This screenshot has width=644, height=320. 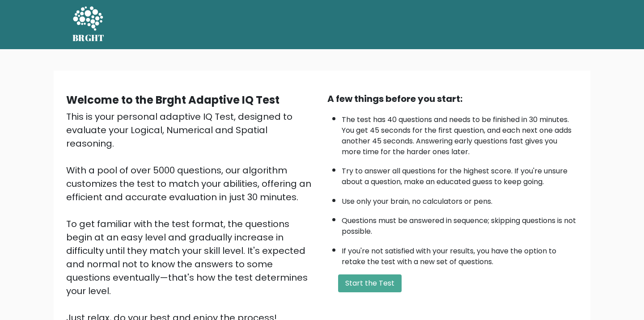 What do you see at coordinates (460, 134) in the screenshot?
I see `li: The test has 40 questions and needs to be finished in 30 minutes. You get 45 seconds for the firs...` at bounding box center [460, 134].